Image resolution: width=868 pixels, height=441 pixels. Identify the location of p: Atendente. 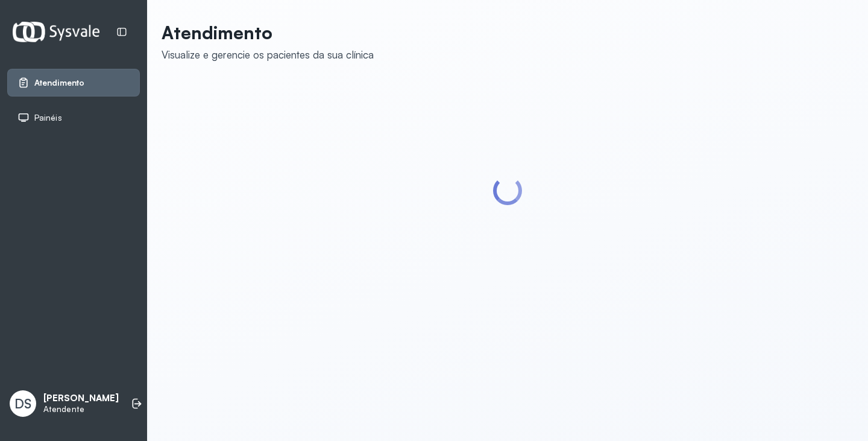
(81, 409).